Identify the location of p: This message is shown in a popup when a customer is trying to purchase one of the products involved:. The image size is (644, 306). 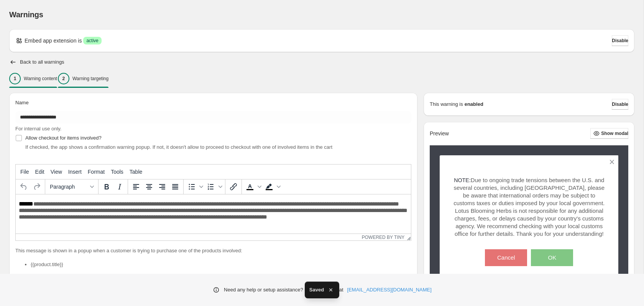
(214, 250).